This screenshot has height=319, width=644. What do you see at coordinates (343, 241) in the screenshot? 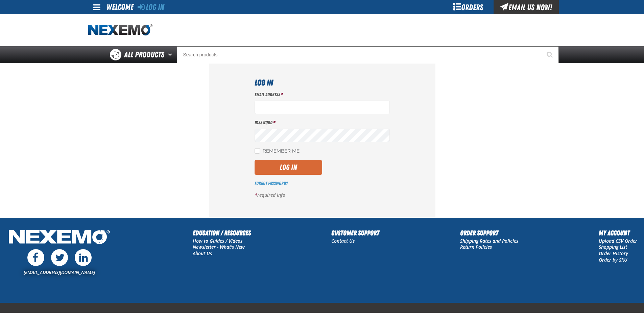
I see `a: Contact Us` at bounding box center [343, 241].